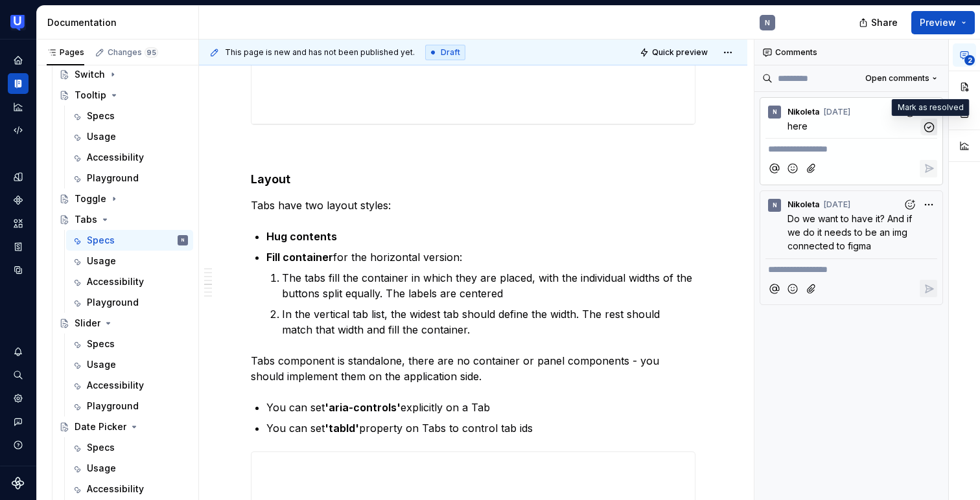 The width and height of the screenshot is (980, 500). What do you see at coordinates (879, 23) in the screenshot?
I see `button: Share` at bounding box center [879, 23].